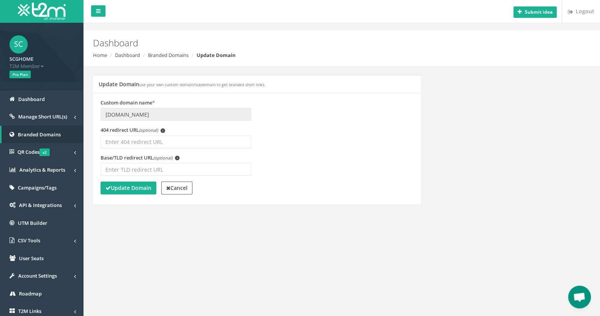 The width and height of the screenshot is (600, 316). What do you see at coordinates (33, 223) in the screenshot?
I see `span: UTM Builder` at bounding box center [33, 223].